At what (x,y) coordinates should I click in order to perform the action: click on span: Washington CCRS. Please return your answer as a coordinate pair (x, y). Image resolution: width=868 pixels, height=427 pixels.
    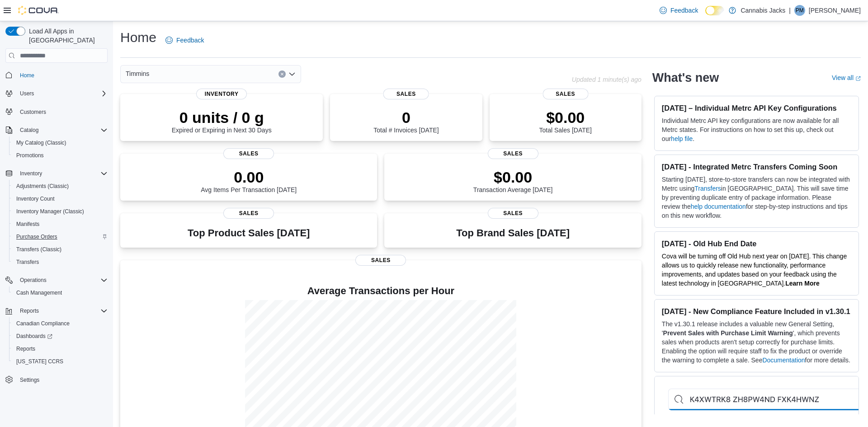
    Looking at the image, I should click on (60, 361).